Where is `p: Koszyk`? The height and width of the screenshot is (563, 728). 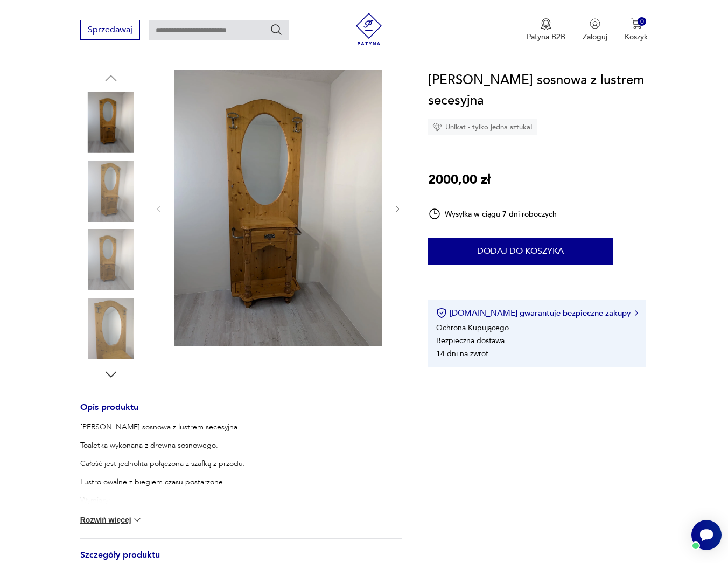
p: Koszyk is located at coordinates (637, 37).